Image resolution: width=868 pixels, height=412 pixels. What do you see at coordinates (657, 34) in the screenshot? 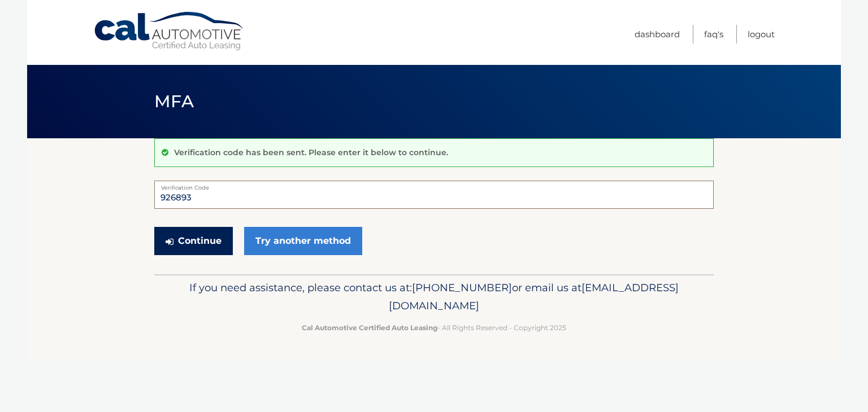
I see `a: Dashboard` at bounding box center [657, 34].